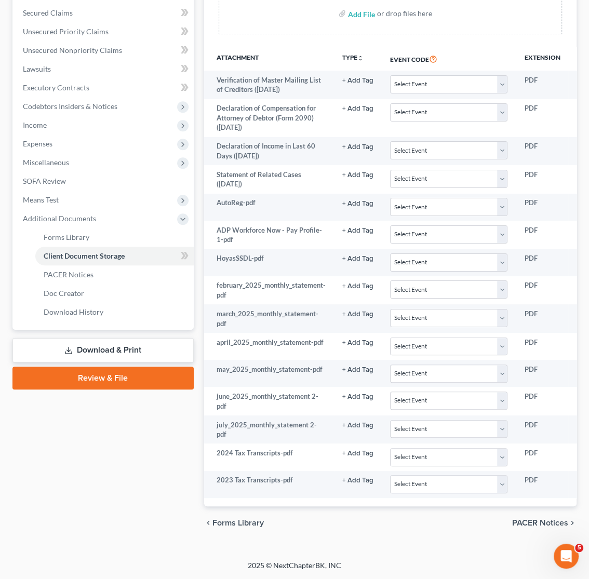 Image resolution: width=589 pixels, height=579 pixels. I want to click on span: Additional Documents, so click(59, 218).